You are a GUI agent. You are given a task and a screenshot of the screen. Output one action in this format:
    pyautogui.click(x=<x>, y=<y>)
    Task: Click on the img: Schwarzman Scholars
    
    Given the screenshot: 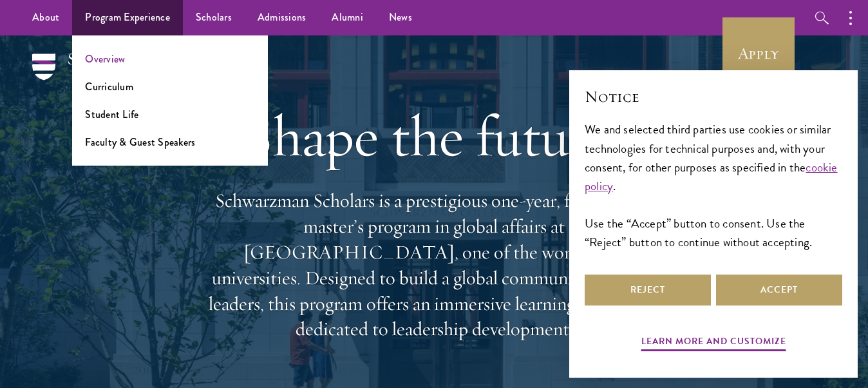 What is the action you would take?
    pyautogui.click(x=100, y=76)
    